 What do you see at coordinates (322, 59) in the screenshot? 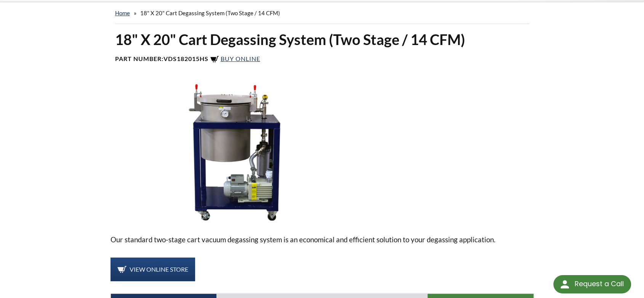
I see `h4: Part Number:` at bounding box center [322, 59].